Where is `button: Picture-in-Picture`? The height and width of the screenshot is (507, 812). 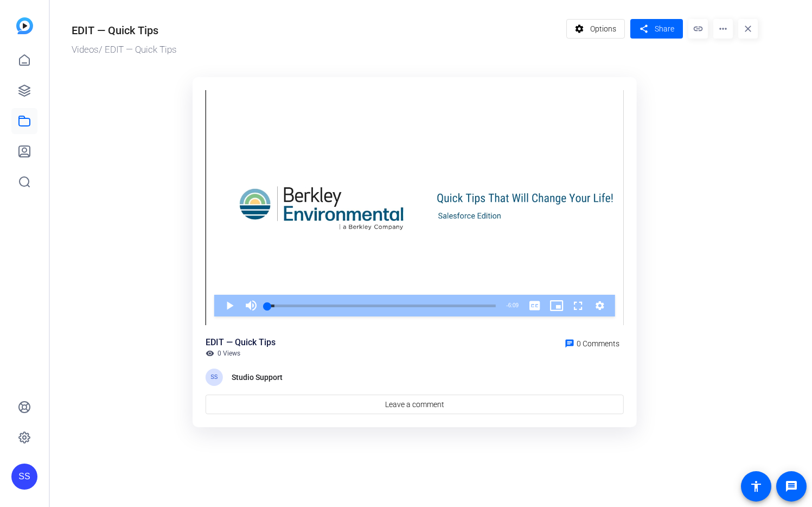
button: Picture-in-Picture is located at coordinates (556, 306).